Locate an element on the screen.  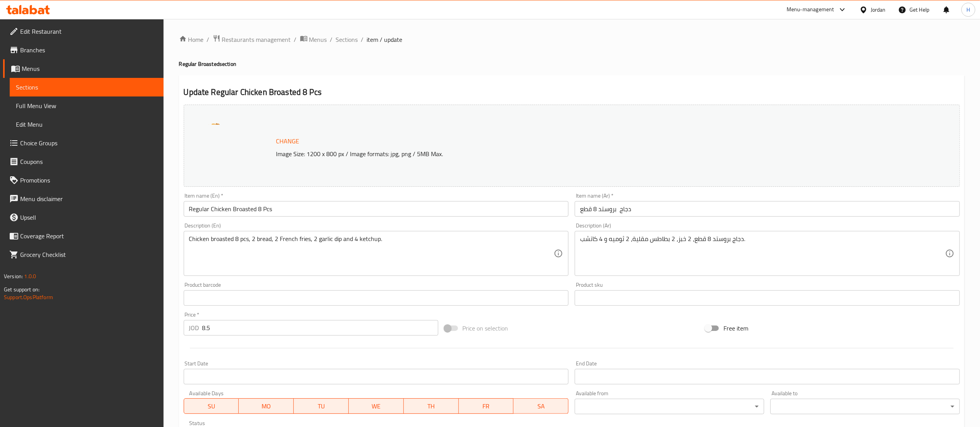
button: TU is located at coordinates (321, 406).